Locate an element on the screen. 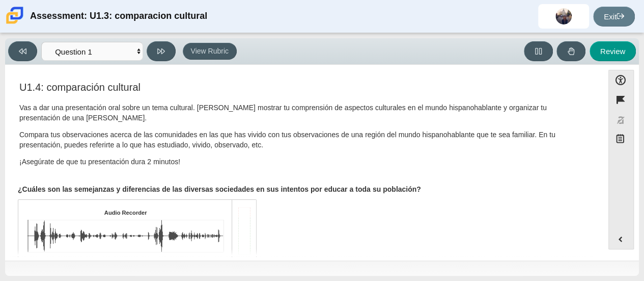 The height and width of the screenshot is (281, 644). button: Toggle response masking is located at coordinates (621, 120).